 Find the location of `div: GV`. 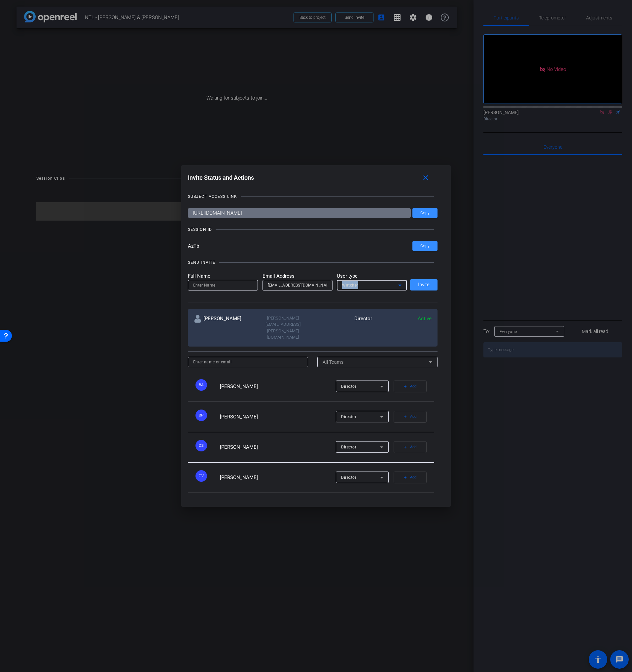

div: GV is located at coordinates (201, 476).